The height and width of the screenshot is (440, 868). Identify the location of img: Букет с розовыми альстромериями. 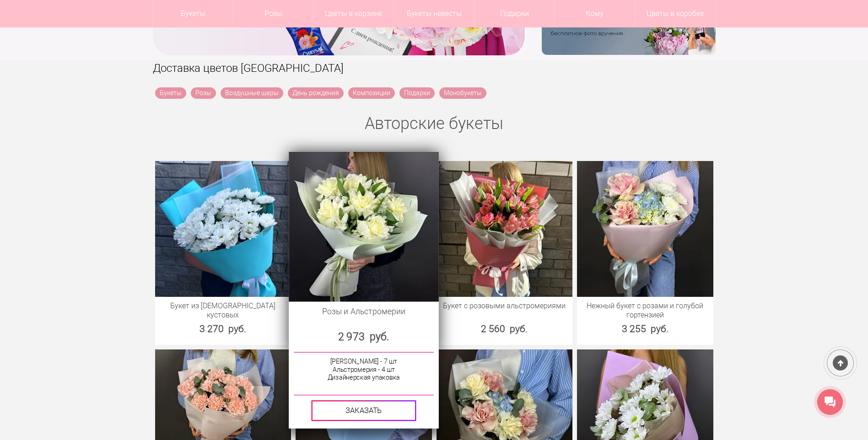
(505, 229).